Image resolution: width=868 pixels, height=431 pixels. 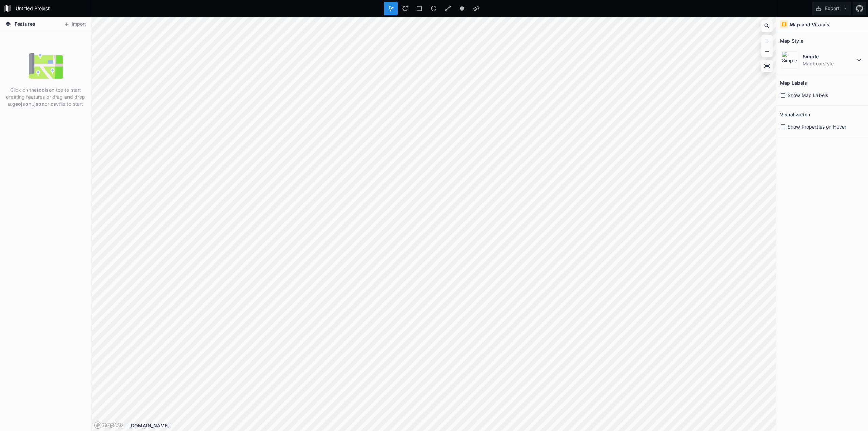 I want to click on span: Features, so click(x=25, y=24).